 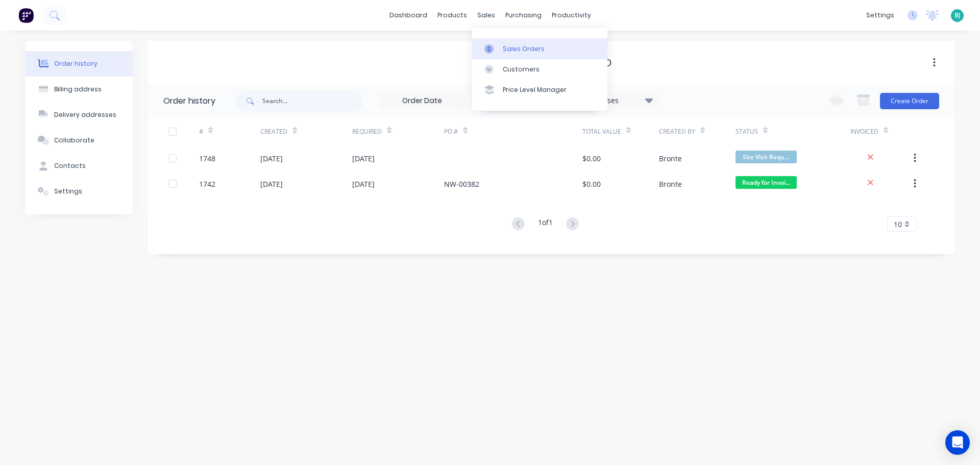 What do you see at coordinates (486, 16) in the screenshot?
I see `div: sales` at bounding box center [486, 16].